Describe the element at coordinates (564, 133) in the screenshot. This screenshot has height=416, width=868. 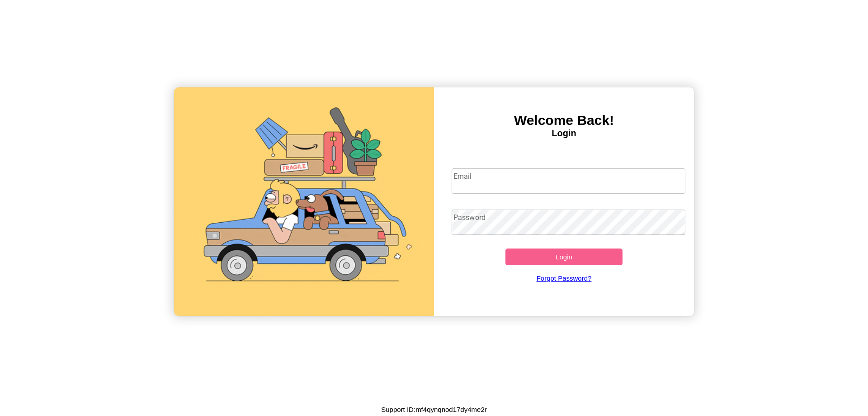
I see `h4: Login` at that location.